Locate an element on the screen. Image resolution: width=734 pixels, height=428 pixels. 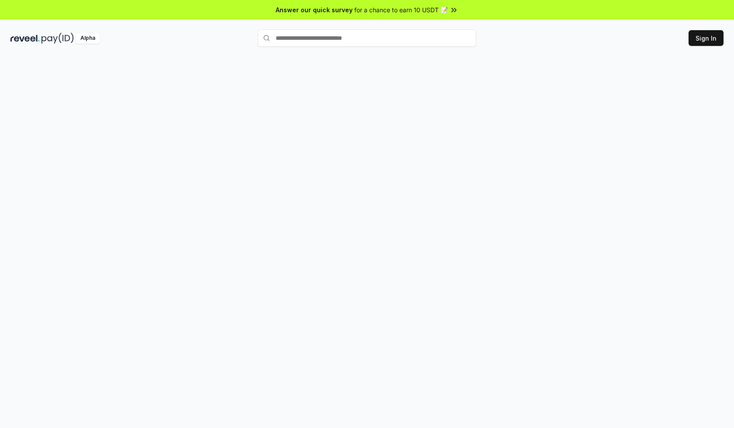
img: pay_id is located at coordinates (58, 38).